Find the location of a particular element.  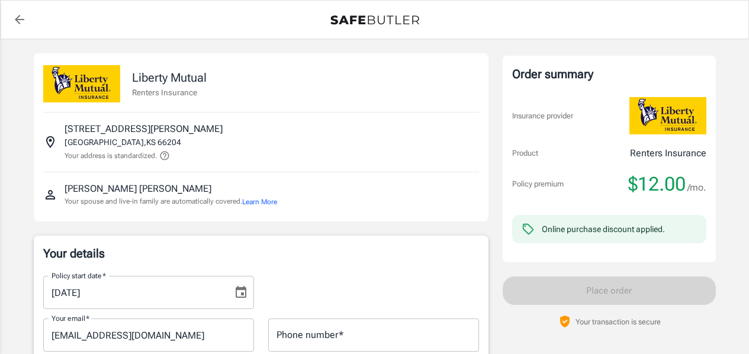

img: Back to quotes is located at coordinates (375, 20).